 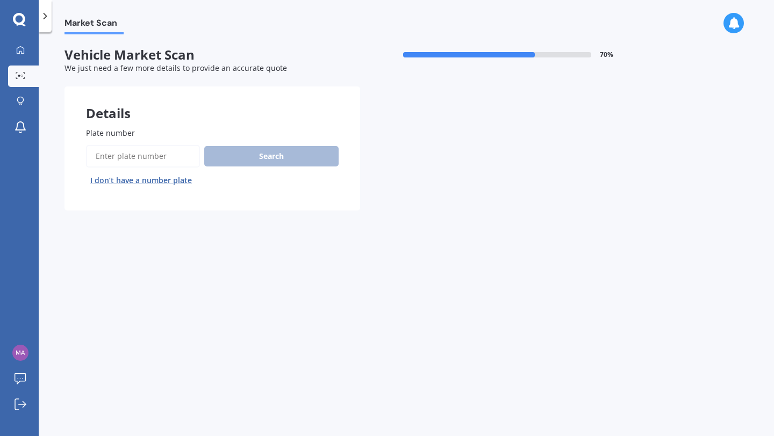 What do you see at coordinates (212, 55) in the screenshot?
I see `span: Vehicle Market Scan` at bounding box center [212, 55].